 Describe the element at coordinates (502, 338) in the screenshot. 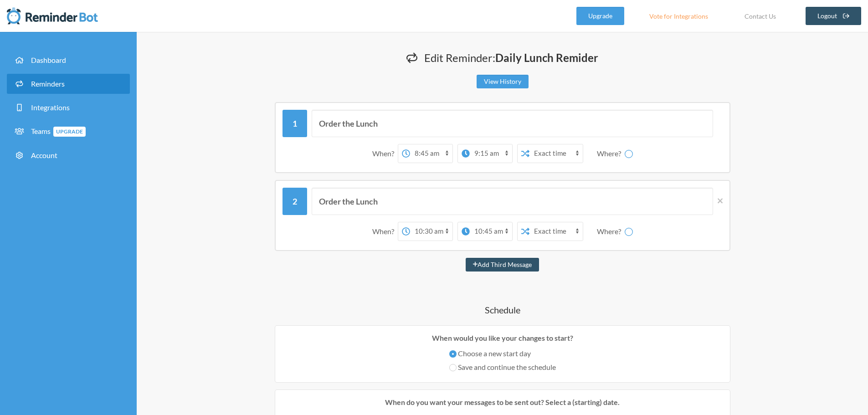

I see `p: When would you like your changes to start?` at that location.